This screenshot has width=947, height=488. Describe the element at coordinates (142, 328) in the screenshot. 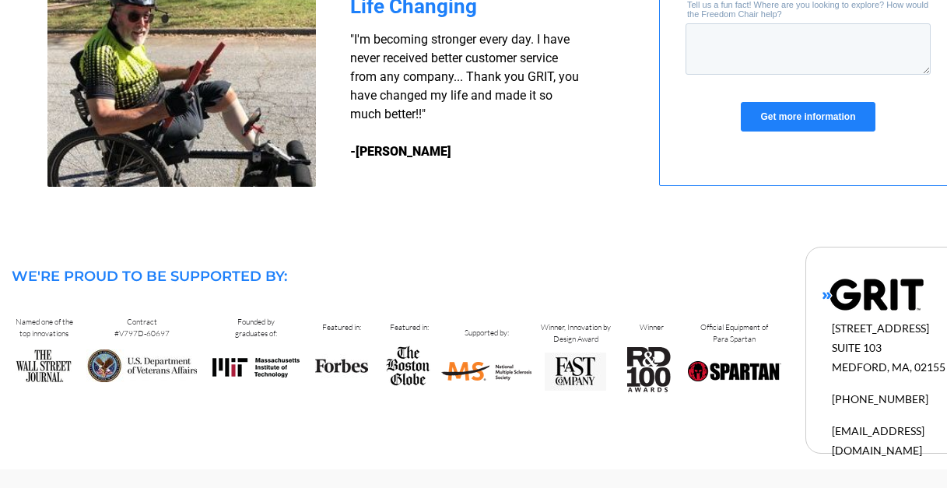

I see `span: Contract #V797D-60697` at that location.